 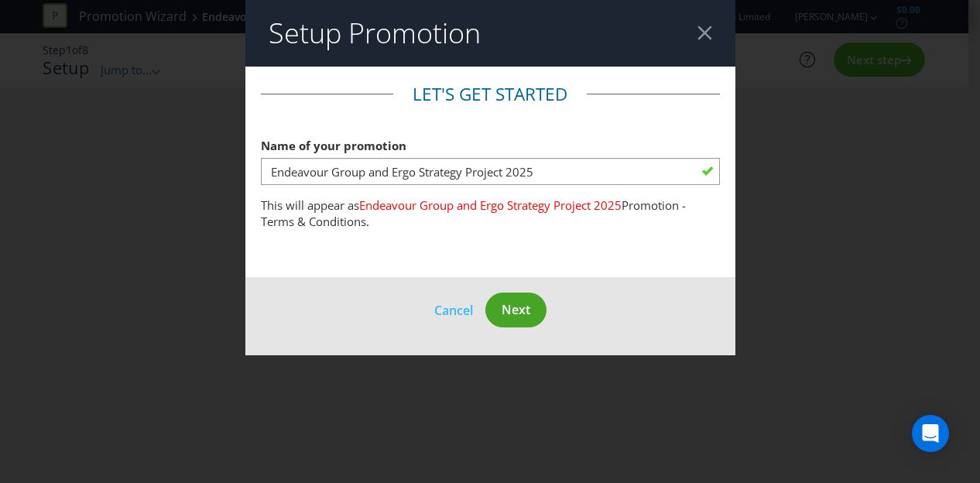 What do you see at coordinates (490, 206) in the screenshot?
I see `span: Endeavour Group and Ergo Strategy Project 2025` at bounding box center [490, 206].